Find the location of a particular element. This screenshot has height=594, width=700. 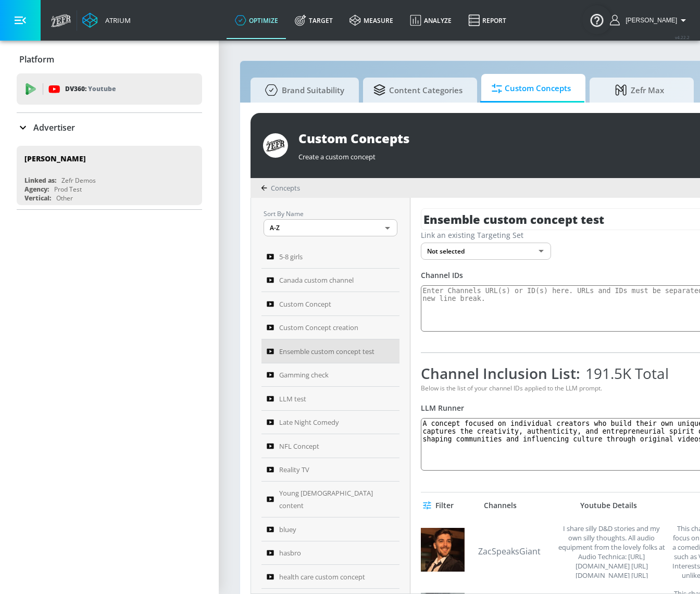

span: 191.5K Total is located at coordinates (625, 374).